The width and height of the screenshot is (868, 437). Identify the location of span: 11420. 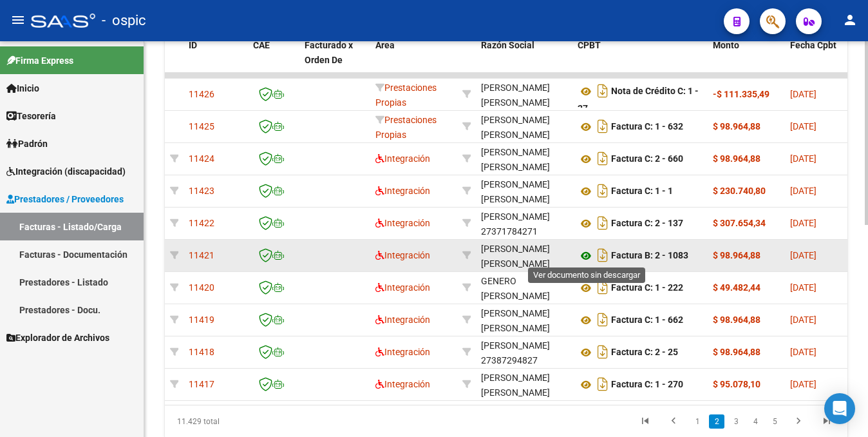
(202, 288).